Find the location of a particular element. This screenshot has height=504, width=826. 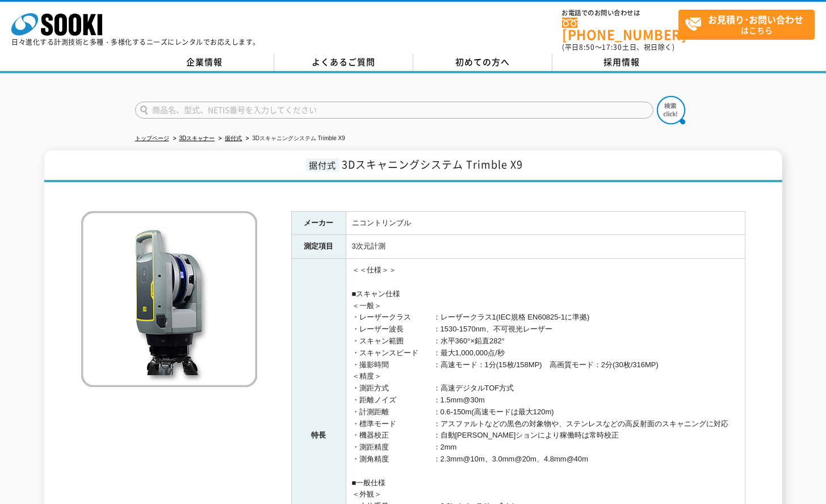

a: 企業情報 is located at coordinates (205, 62).